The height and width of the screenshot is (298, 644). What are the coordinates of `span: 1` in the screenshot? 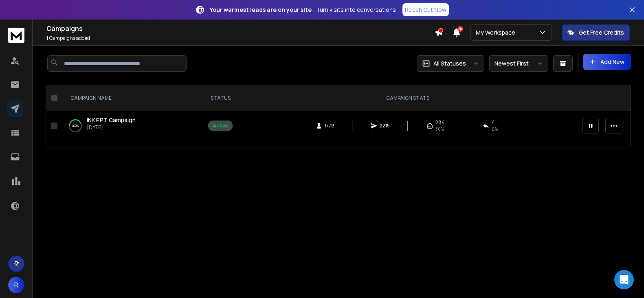 It's located at (47, 38).